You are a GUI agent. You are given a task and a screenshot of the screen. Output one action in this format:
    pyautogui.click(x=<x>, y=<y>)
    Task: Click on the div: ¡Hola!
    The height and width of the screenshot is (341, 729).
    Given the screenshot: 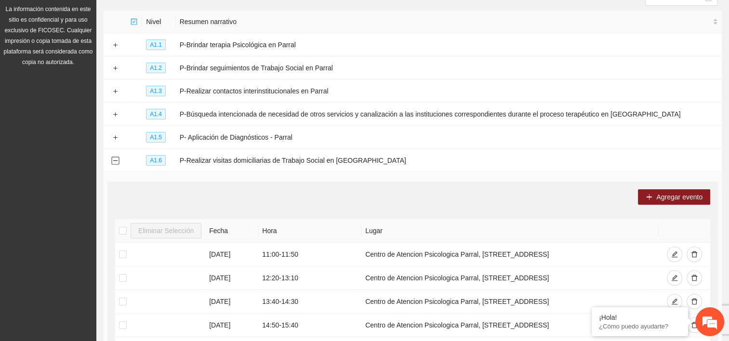 What is the action you would take?
    pyautogui.click(x=640, y=318)
    